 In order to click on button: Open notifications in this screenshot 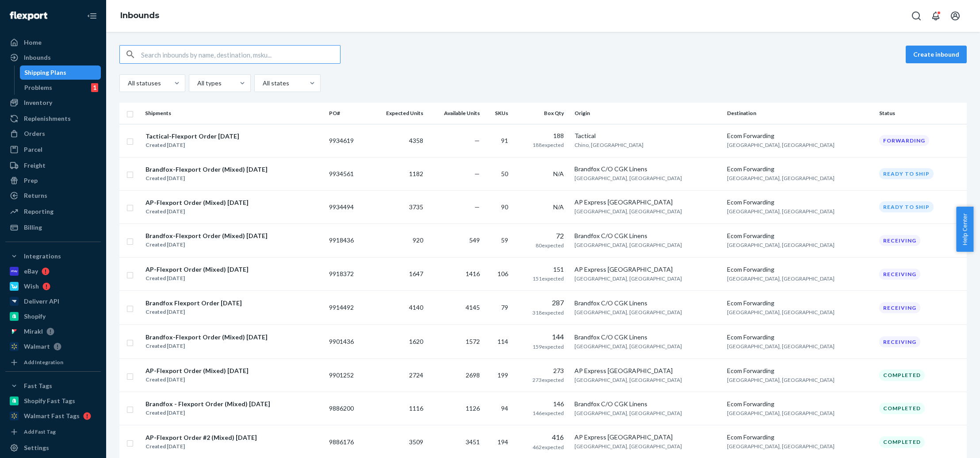, I will do `click(936, 16)`.